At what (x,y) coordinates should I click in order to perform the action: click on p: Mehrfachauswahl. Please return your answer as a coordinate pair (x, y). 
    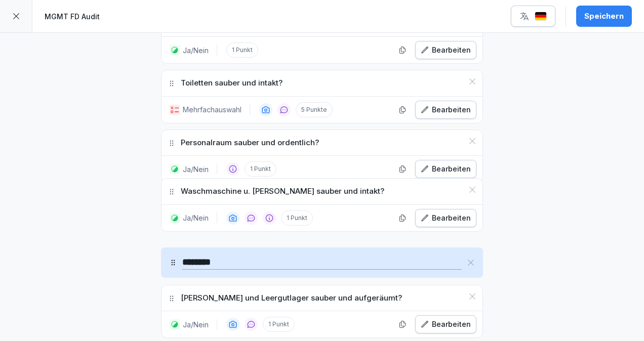
    Looking at the image, I should click on (212, 109).